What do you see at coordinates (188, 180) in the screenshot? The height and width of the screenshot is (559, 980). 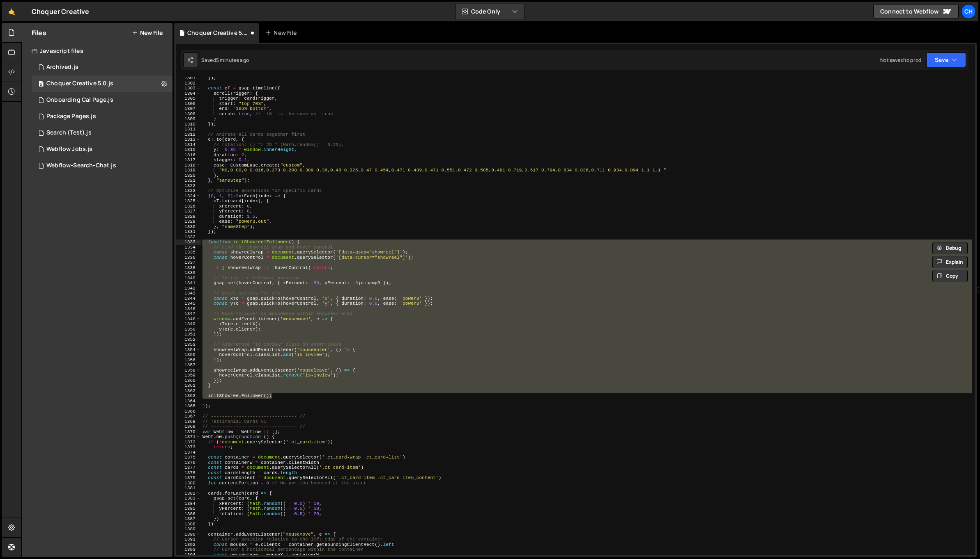 I see `div: 1321` at bounding box center [188, 180].